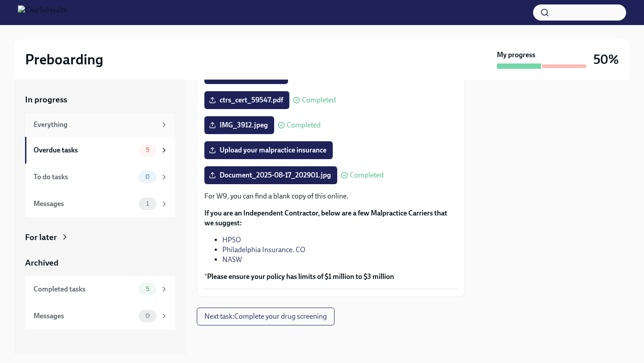 The width and height of the screenshot is (644, 363). I want to click on button: Next task:Complete your drug screening, so click(266, 316).